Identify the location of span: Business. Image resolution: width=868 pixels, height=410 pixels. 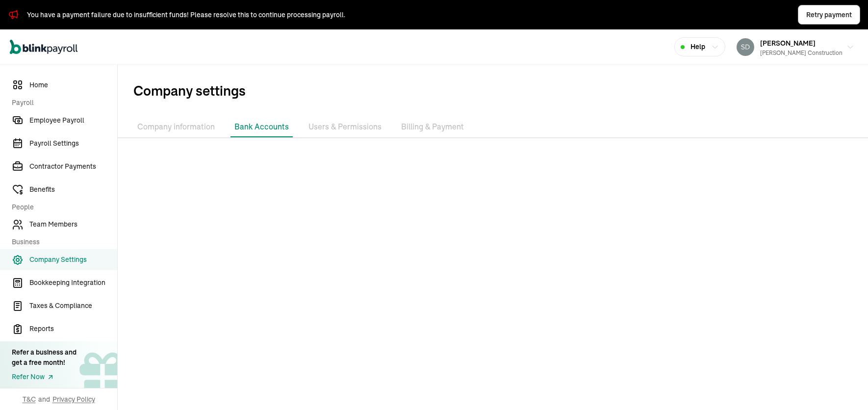
(61, 241).